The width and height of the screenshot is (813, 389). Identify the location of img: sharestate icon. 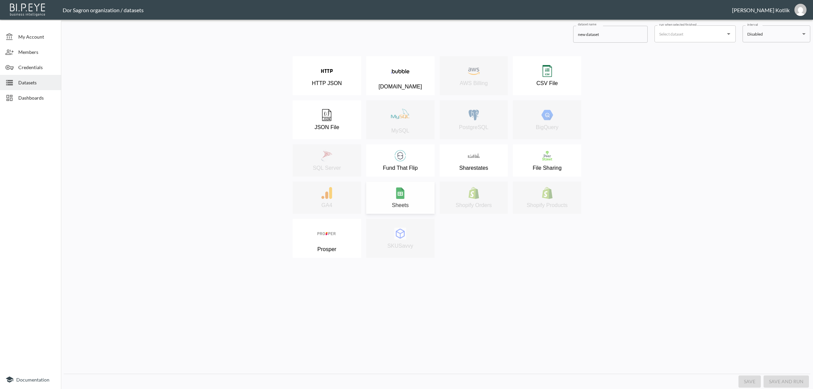
(473, 155).